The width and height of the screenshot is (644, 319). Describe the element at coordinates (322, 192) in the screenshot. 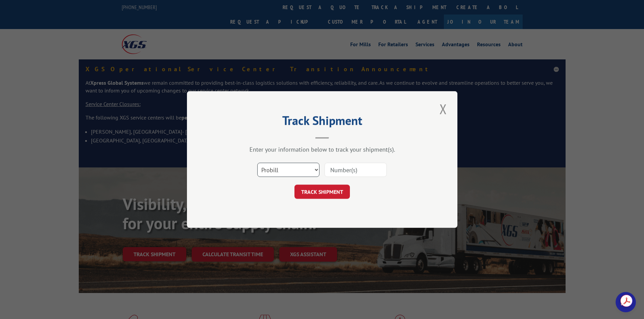

I see `button: TRACK SHIPMENT` at that location.